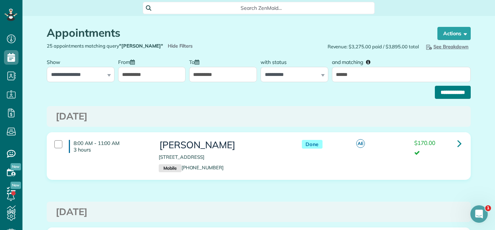 The image size is (495, 230). What do you see at coordinates (196, 61) in the screenshot?
I see `label: To` at bounding box center [196, 61].